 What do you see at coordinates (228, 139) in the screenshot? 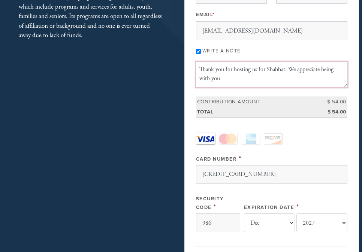
I see `a: MasterCard` at bounding box center [228, 139].